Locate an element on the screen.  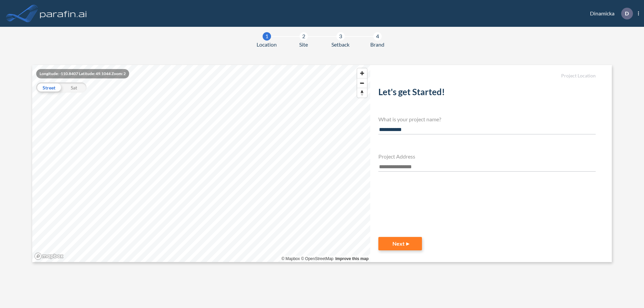
button: Zoom in is located at coordinates (362, 73).